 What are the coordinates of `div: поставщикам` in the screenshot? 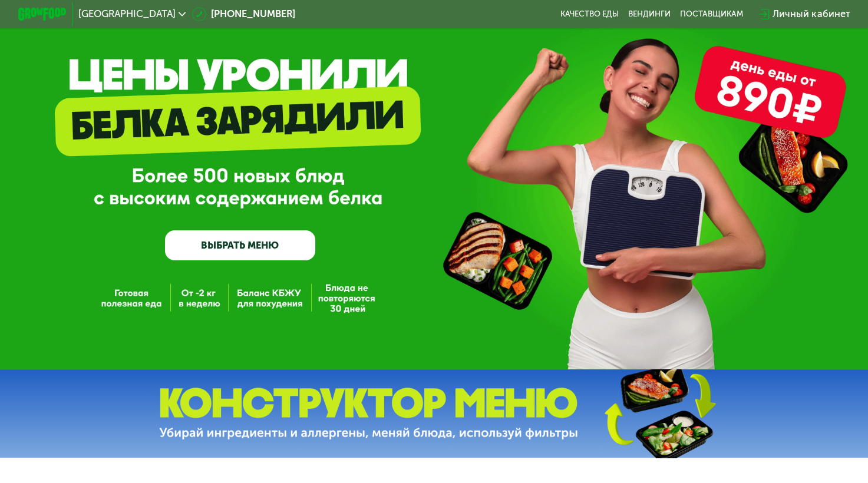 It's located at (711, 14).